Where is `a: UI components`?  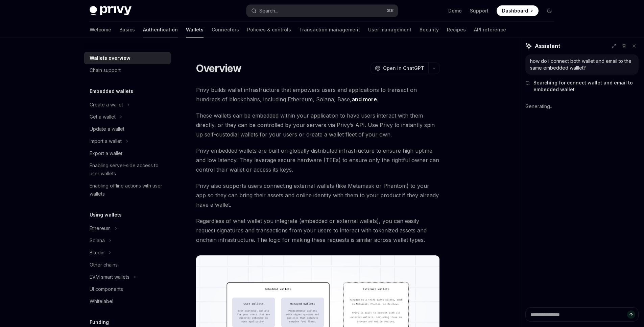
a: UI components is located at coordinates (127, 289).